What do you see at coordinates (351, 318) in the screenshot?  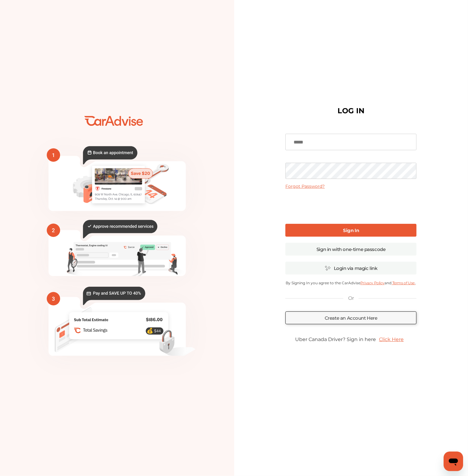 I see `a: Create an Account Here` at bounding box center [351, 318].